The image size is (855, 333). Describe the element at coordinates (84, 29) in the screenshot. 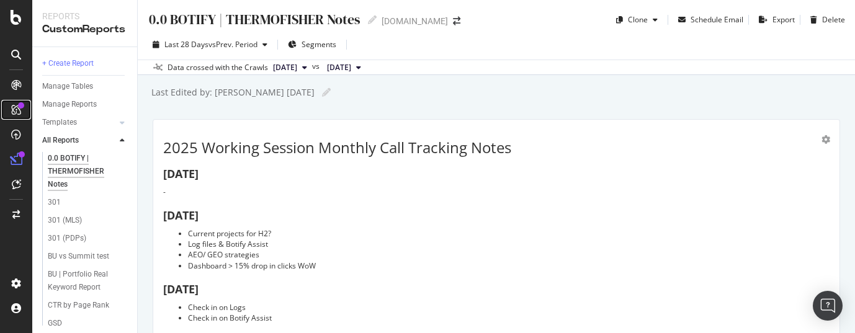

I see `div: CustomReports` at that location.